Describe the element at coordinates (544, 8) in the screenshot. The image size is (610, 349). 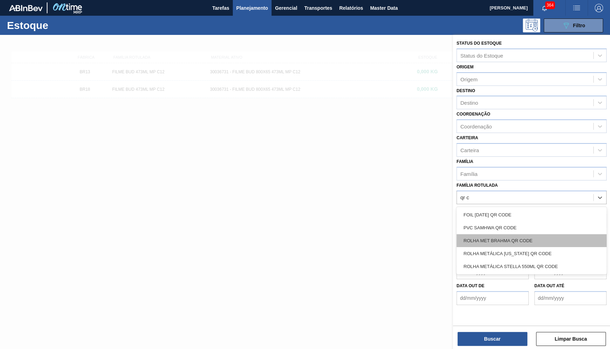
I see `button: Notificações` at that location.